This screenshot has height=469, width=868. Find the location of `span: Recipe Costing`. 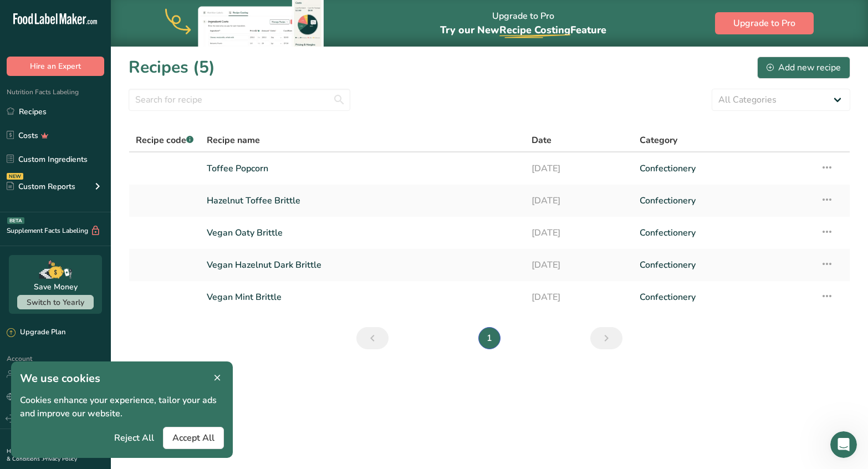

span: Recipe Costing is located at coordinates (535, 30).